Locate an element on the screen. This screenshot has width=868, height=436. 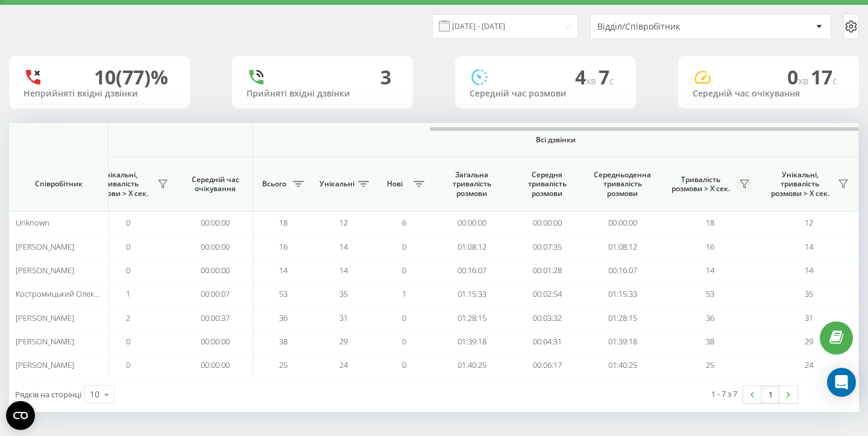
span: Середньоденна тривалість розмови is located at coordinates (622, 184).